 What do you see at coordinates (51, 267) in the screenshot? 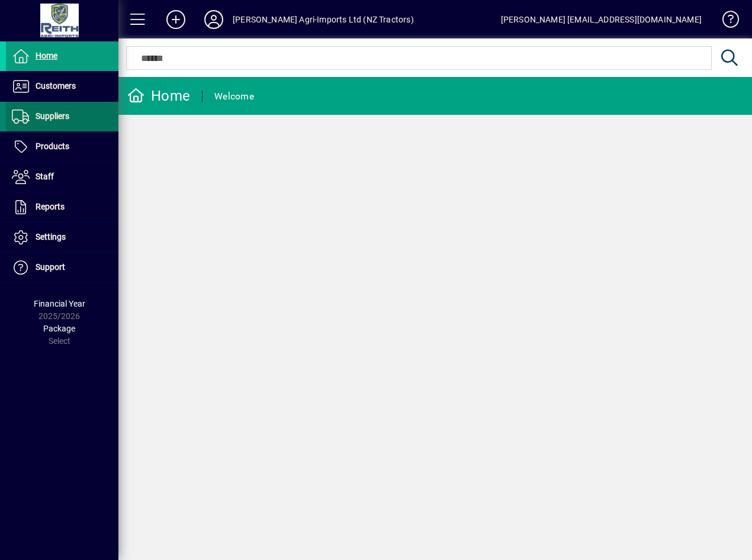
I see `span: Support` at bounding box center [51, 267].